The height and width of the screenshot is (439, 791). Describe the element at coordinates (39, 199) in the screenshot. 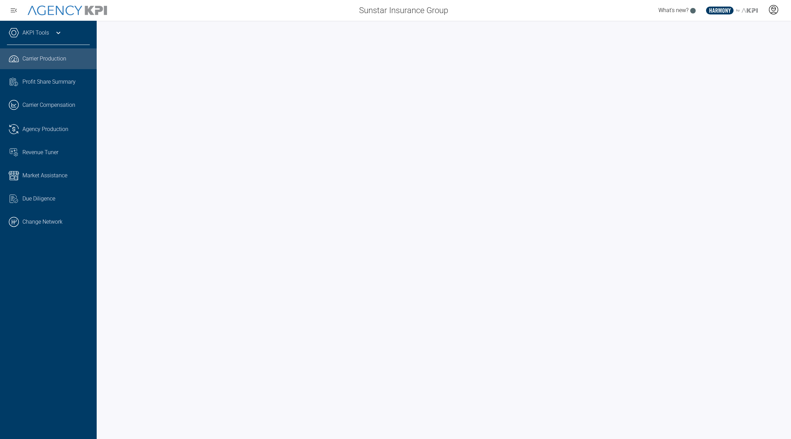

I see `span: Due Diligence` at that location.